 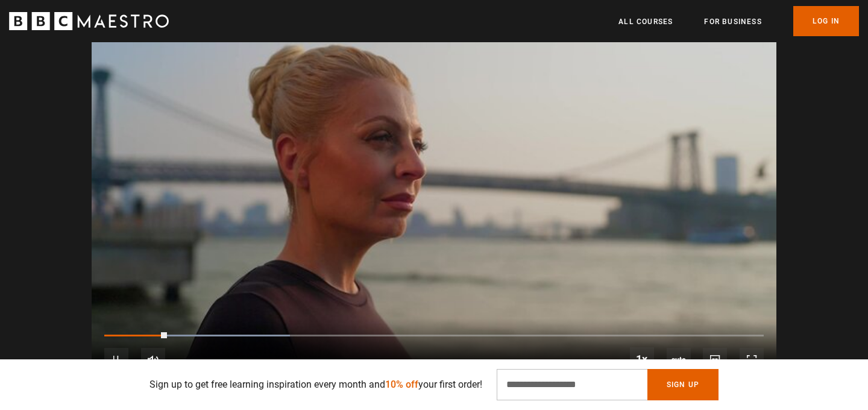 I want to click on a: For business, so click(x=732, y=22).